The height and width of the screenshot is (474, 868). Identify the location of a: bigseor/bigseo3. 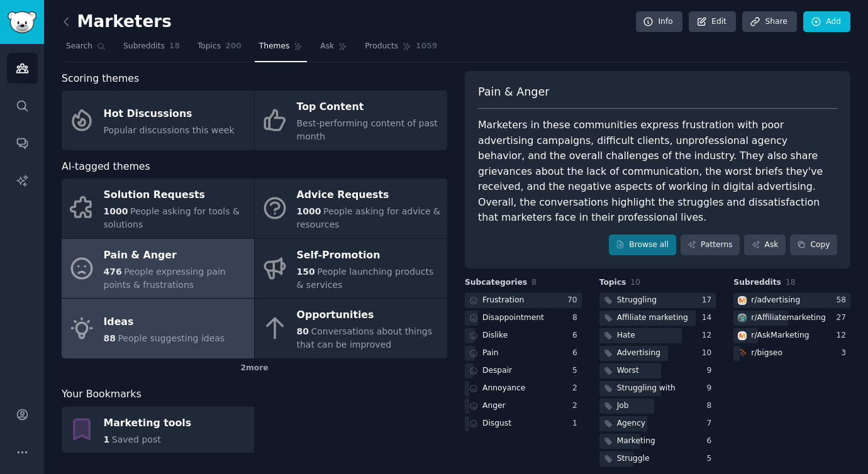
(792, 353).